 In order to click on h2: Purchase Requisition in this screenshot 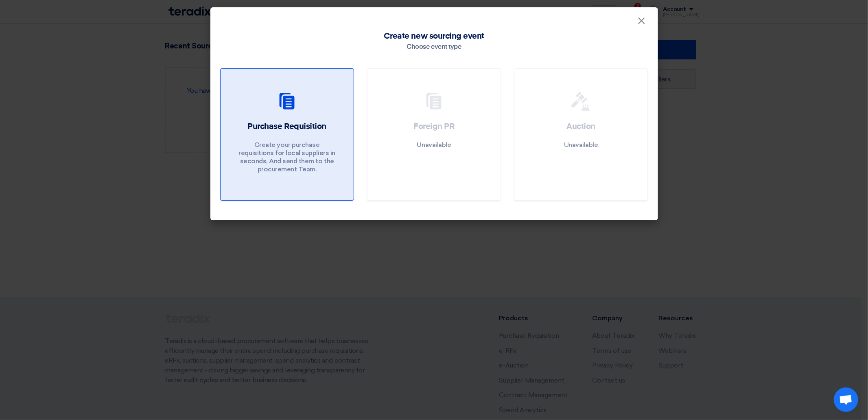, I will do `click(286, 126)`.